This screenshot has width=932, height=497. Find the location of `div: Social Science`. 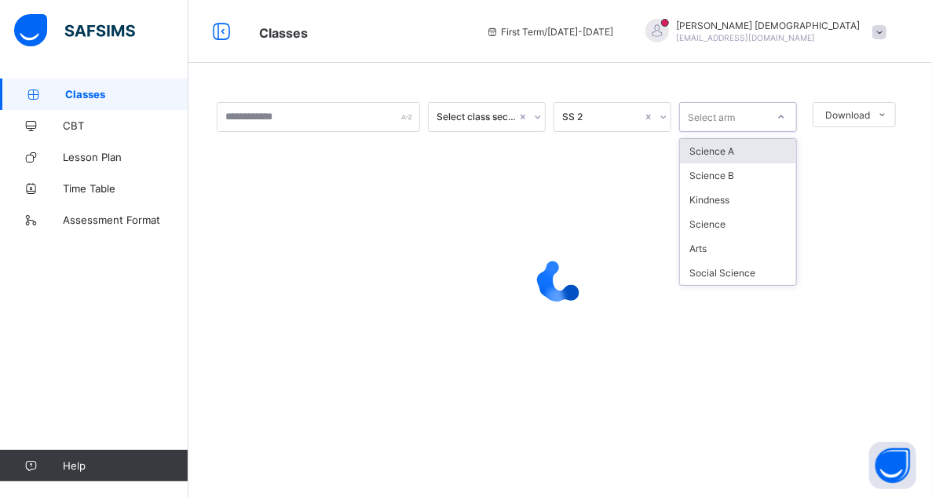

div: Social Science is located at coordinates (738, 272).